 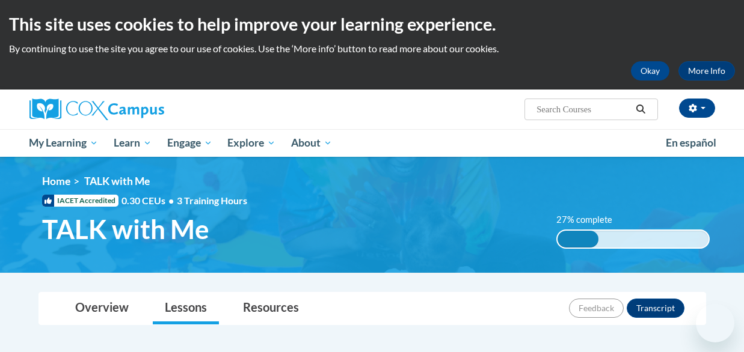 What do you see at coordinates (189, 143) in the screenshot?
I see `a: Engage` at bounding box center [189, 143].